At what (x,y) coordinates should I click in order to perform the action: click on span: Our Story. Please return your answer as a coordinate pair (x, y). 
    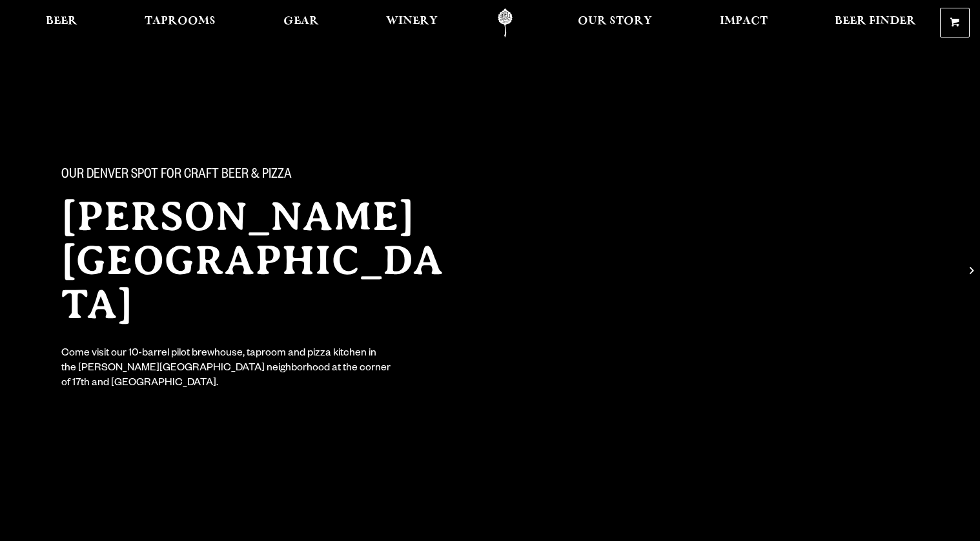
    Looking at the image, I should click on (614, 21).